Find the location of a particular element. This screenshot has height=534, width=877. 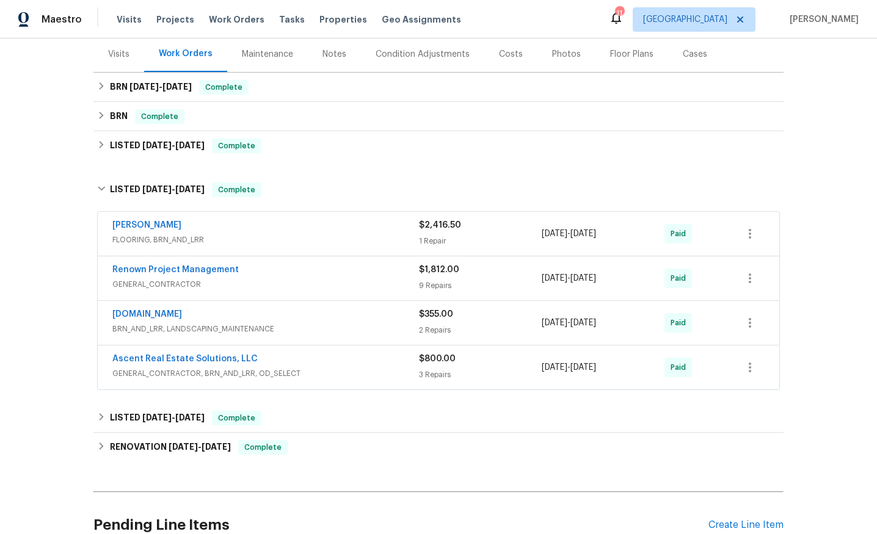

div: 3 Repairs is located at coordinates (480, 375).